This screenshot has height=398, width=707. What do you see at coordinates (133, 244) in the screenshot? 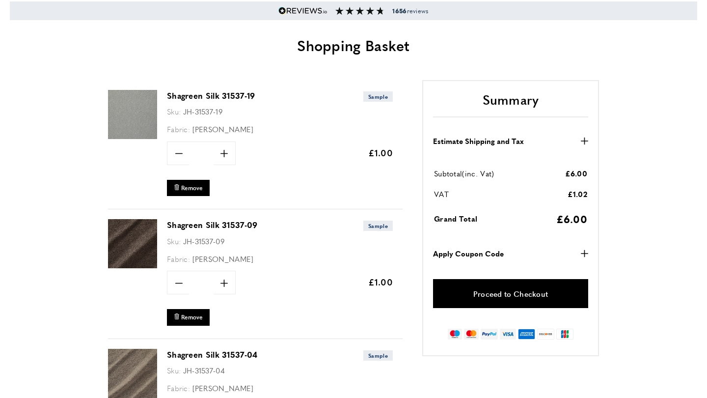
I see `img: Shagreen Silk 31537-09` at bounding box center [133, 244].